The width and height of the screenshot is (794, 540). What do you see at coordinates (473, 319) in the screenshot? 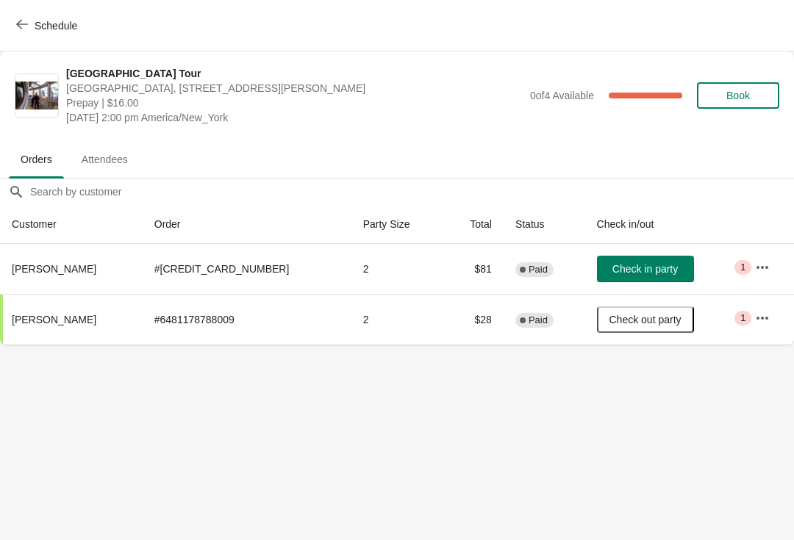
I see `td: $28` at bounding box center [473, 319].